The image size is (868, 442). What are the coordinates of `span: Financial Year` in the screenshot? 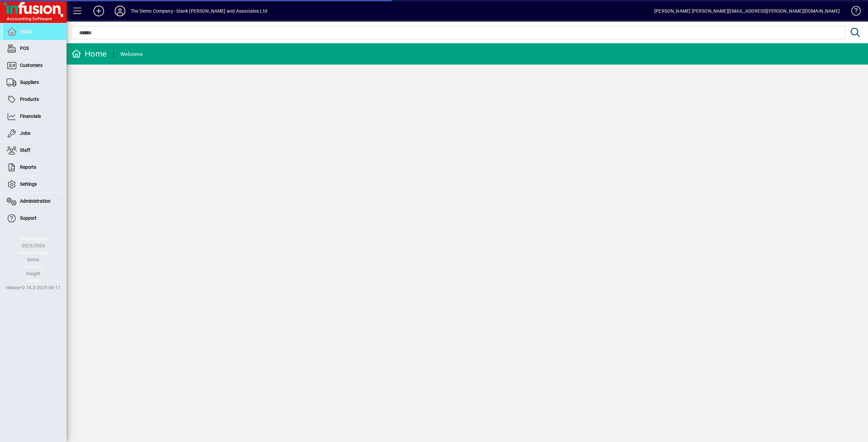 It's located at (34, 239).